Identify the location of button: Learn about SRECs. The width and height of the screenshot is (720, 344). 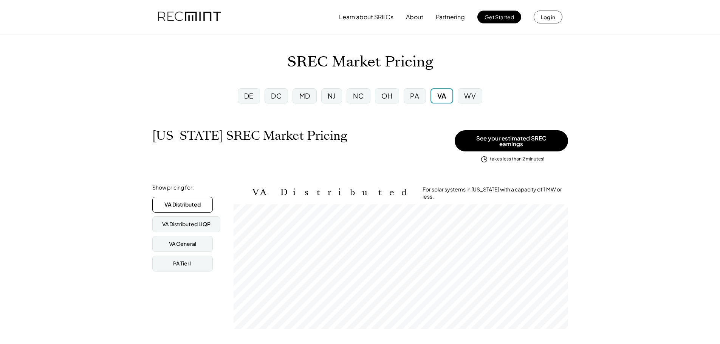
(366, 17).